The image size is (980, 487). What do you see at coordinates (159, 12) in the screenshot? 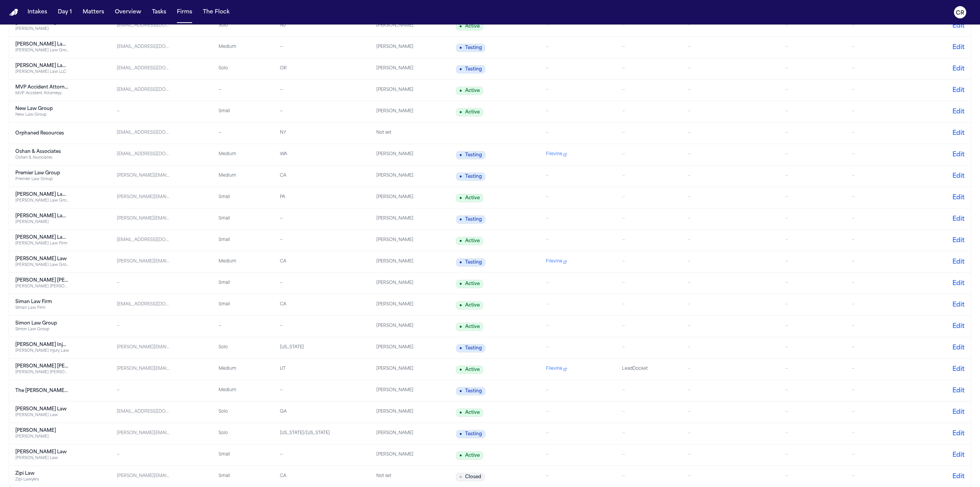
I see `a: Tasks` at bounding box center [159, 12].